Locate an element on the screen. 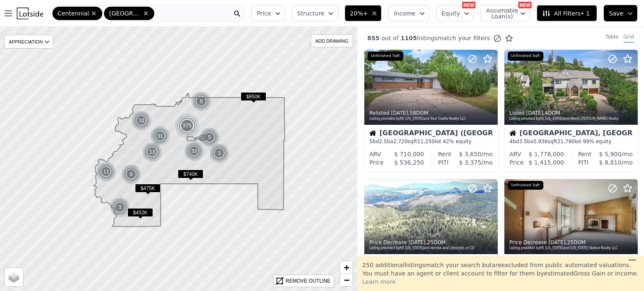 The image size is (644, 291). div: Grid is located at coordinates (628, 38).